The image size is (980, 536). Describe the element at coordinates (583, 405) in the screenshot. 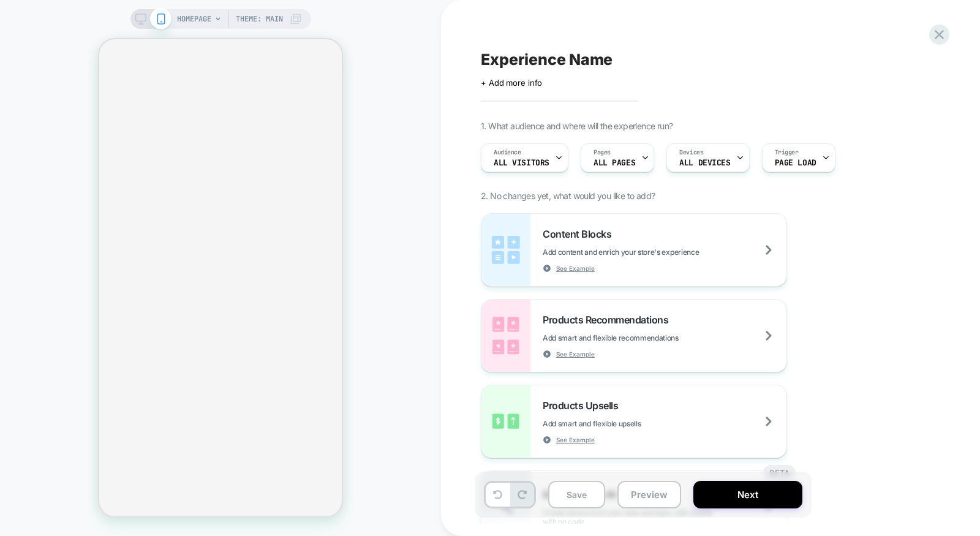

I see `span: Products Upsells` at that location.